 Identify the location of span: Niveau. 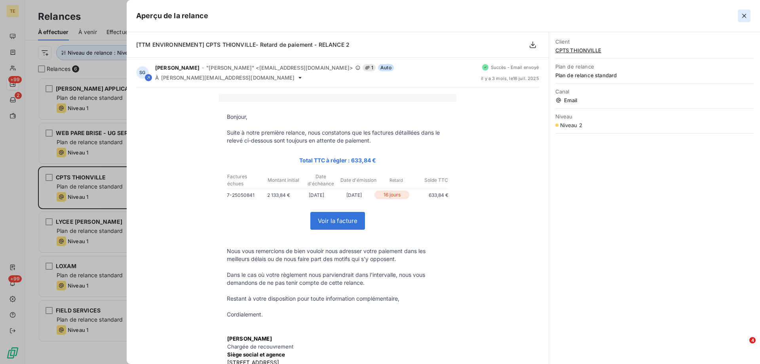
(654, 116).